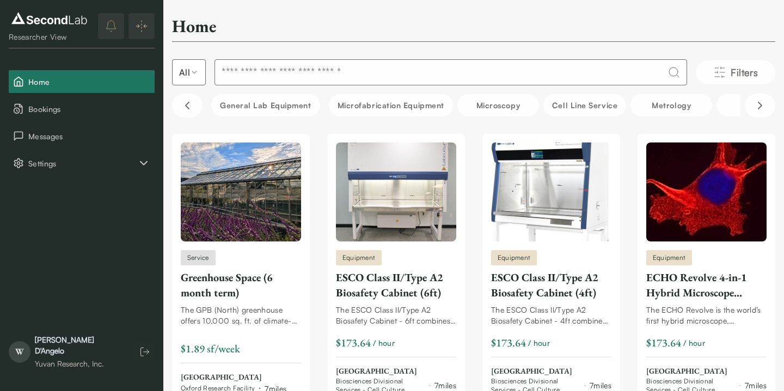 This screenshot has height=391, width=784. I want to click on span: Home, so click(89, 82).